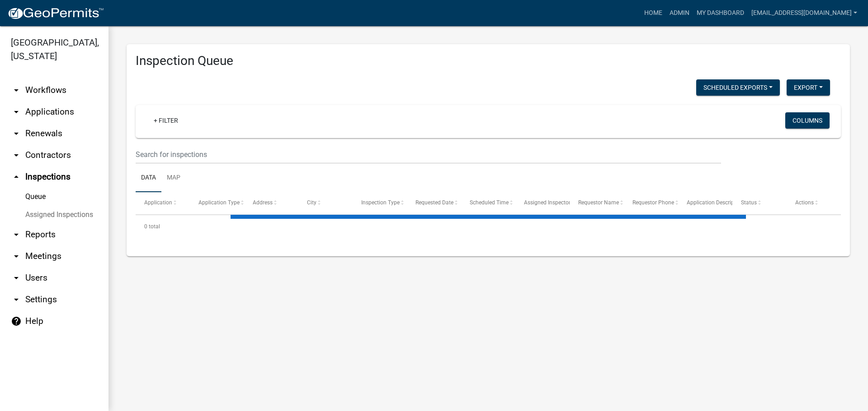  What do you see at coordinates (813, 204) in the screenshot?
I see `datatable-header-cell: Actions` at bounding box center [813, 204].